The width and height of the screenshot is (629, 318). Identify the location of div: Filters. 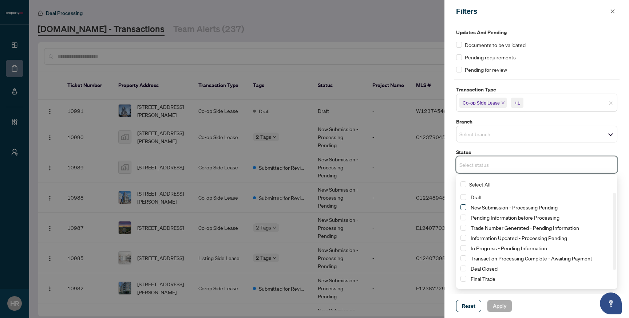
(531, 11).